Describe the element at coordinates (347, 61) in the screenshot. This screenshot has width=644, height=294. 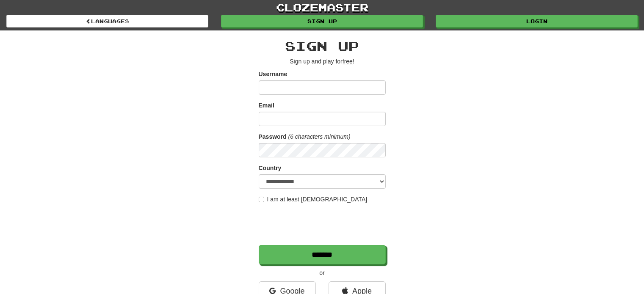
I see `u: free` at that location.